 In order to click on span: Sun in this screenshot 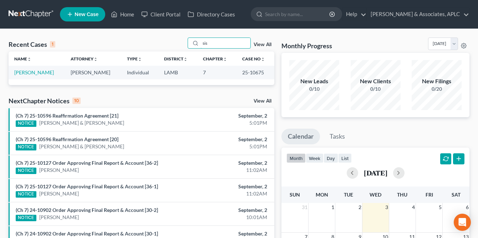, I will do `click(295, 194)`.